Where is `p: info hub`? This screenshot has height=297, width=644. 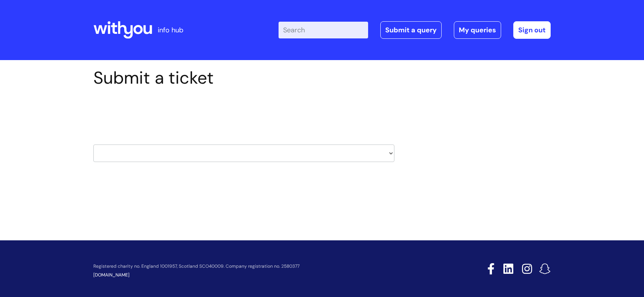
p: info hub is located at coordinates (171, 30).